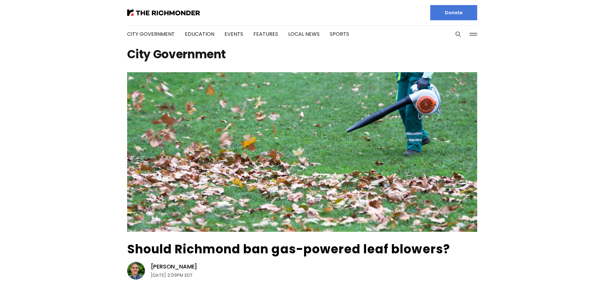  I want to click on h1: City Government, so click(302, 55).